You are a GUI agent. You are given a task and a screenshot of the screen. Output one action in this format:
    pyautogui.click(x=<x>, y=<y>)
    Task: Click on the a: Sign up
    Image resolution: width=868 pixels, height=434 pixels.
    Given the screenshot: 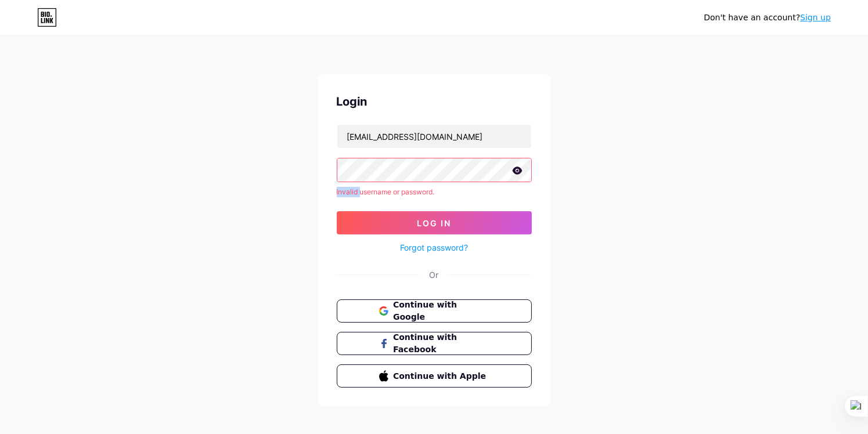 What is the action you would take?
    pyautogui.click(x=815, y=18)
    